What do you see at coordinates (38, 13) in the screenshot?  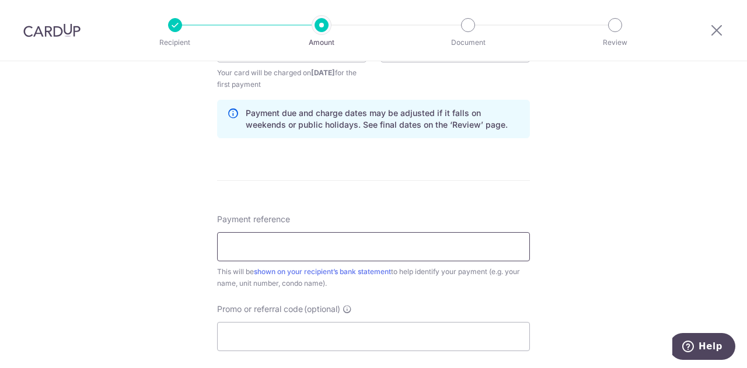 I see `span: Help` at bounding box center [38, 13].